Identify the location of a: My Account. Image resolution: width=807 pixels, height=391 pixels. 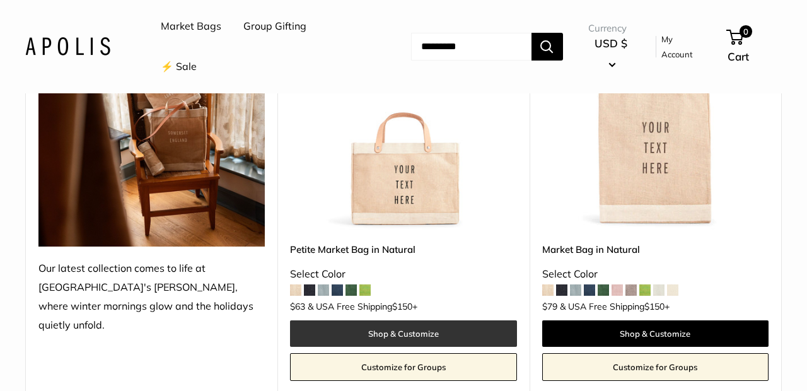
(683, 47).